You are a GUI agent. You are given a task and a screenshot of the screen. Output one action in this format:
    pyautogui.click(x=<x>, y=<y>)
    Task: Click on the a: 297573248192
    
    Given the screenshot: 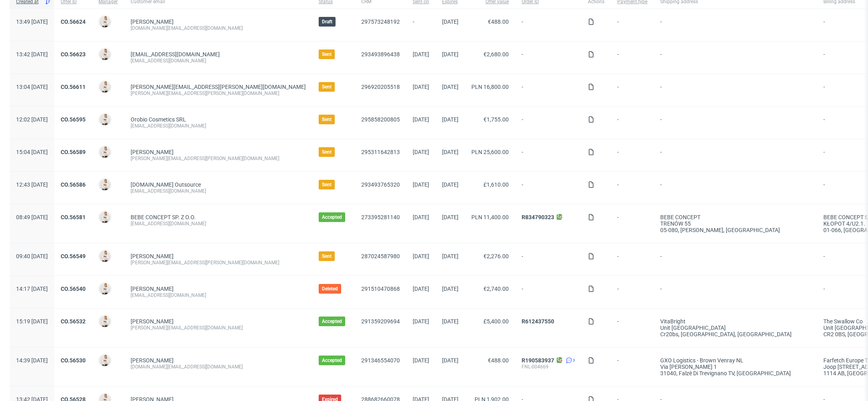 What is the action you would take?
    pyautogui.click(x=381, y=22)
    